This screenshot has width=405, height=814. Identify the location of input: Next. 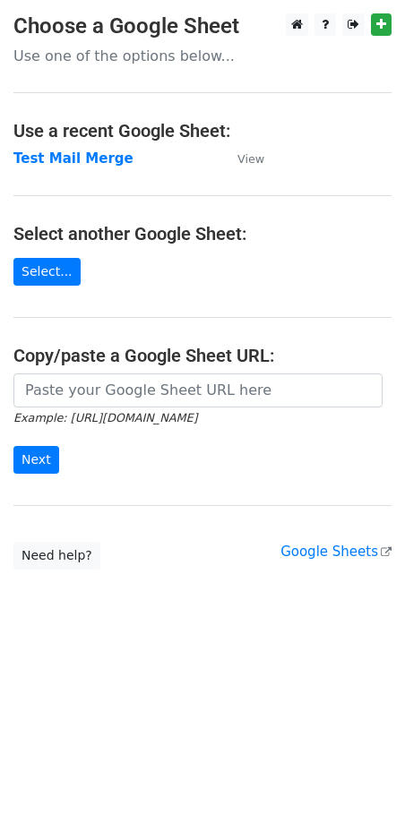
(36, 459).